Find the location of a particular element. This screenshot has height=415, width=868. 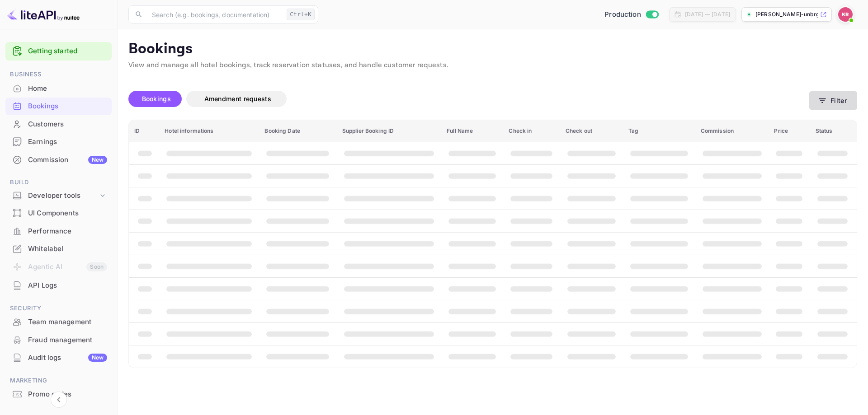

a: Performance is located at coordinates (58, 231).